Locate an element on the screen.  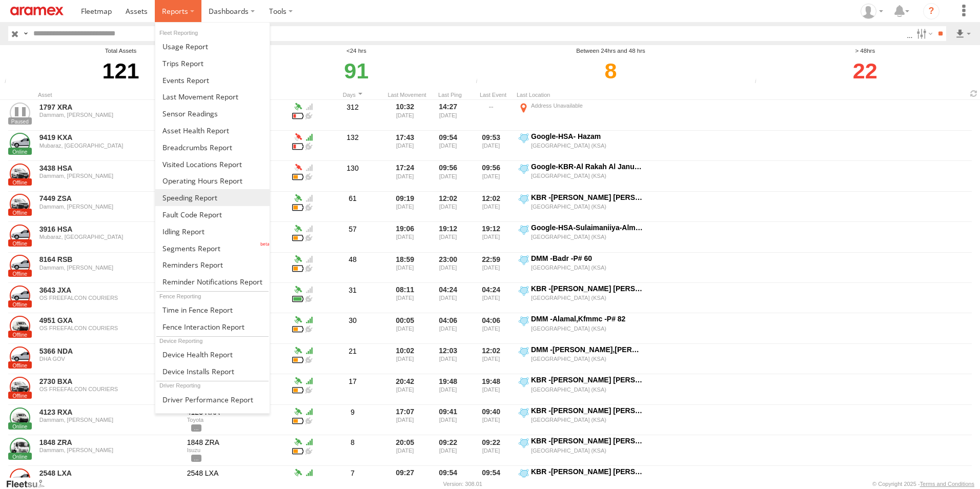
div: Click to filter last movement > 48hrs is located at coordinates (865, 70).